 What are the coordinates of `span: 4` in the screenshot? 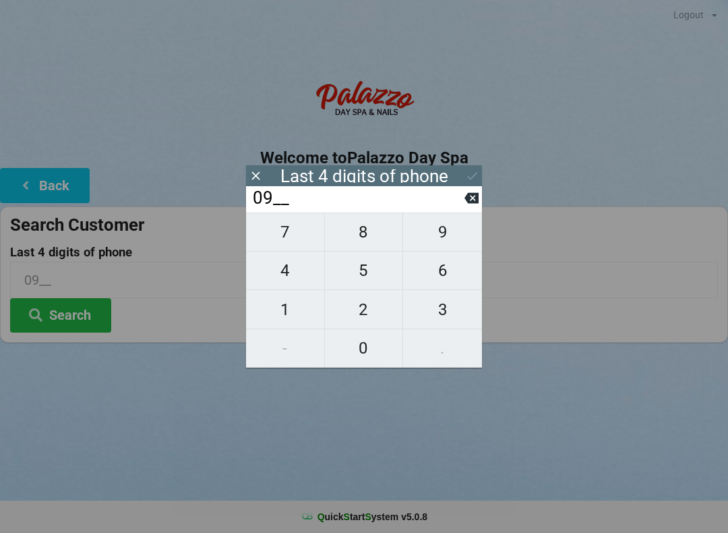 It's located at (285, 270).